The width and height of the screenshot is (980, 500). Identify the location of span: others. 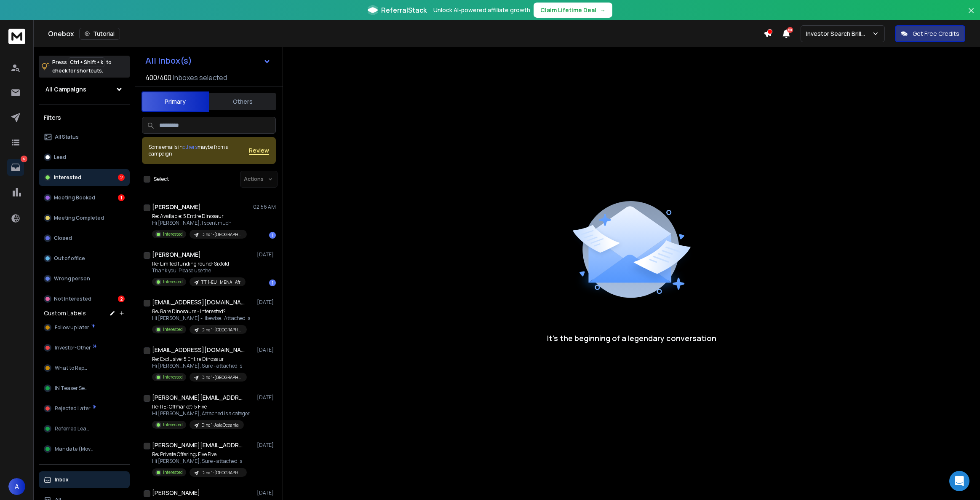
(190, 147).